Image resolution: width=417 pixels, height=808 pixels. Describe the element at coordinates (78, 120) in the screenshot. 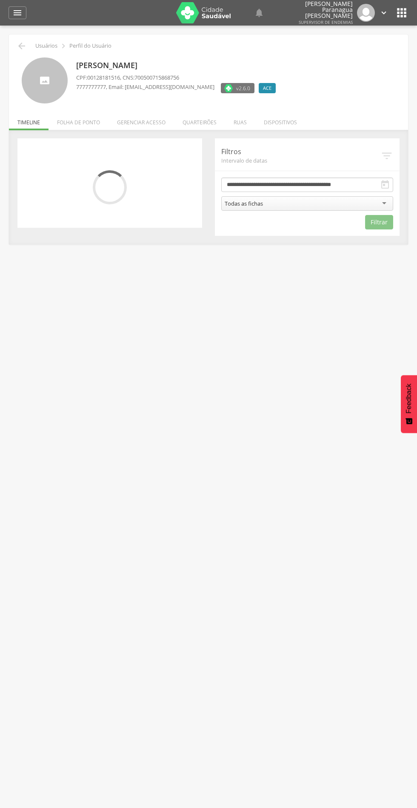

I see `li: Folha de ponto` at that location.